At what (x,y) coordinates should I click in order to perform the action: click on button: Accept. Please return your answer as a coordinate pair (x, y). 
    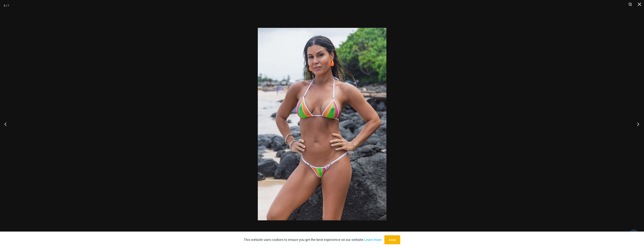
    Looking at the image, I should click on (392, 240).